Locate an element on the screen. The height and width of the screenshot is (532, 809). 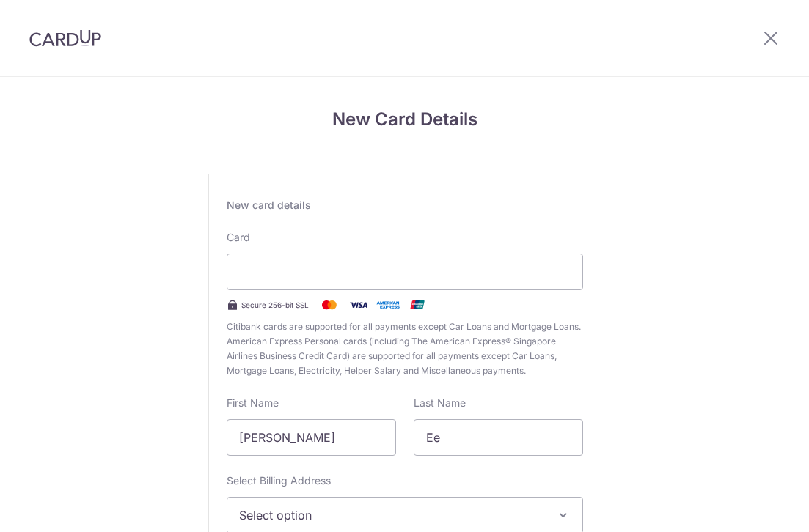
span: Select option is located at coordinates (392, 516).